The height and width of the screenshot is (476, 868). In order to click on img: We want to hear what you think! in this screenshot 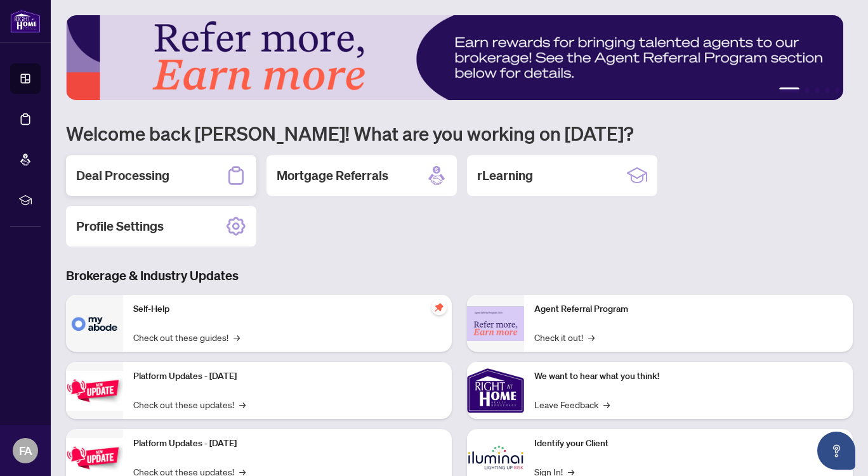, I will do `click(496, 391)`.